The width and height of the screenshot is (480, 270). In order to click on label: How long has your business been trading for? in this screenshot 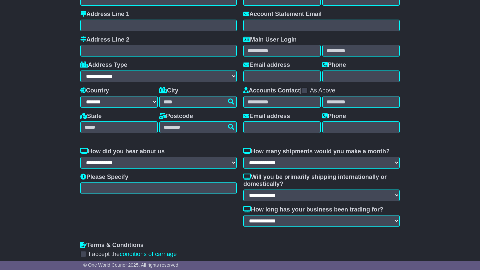, I will do `click(313, 210)`.